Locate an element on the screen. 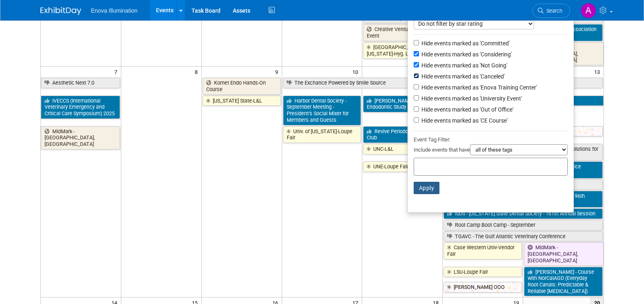 This screenshot has width=644, height=304. img: ExhibitDay is located at coordinates (61, 11).